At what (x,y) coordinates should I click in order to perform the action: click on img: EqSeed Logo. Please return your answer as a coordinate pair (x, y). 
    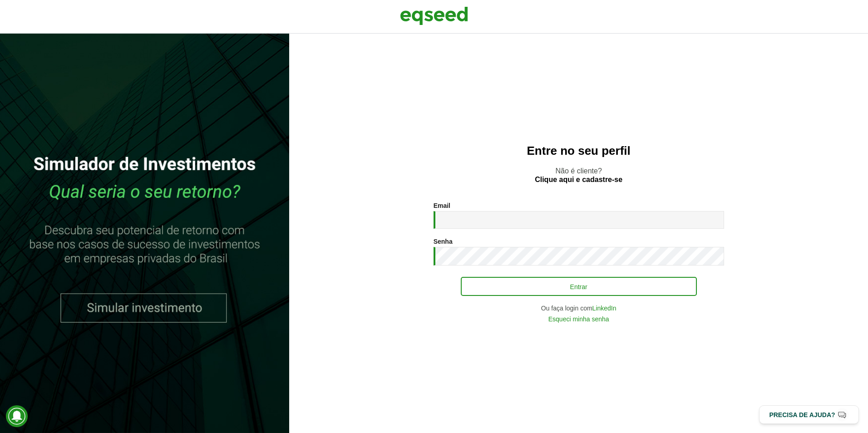
    Looking at the image, I should click on (434, 16).